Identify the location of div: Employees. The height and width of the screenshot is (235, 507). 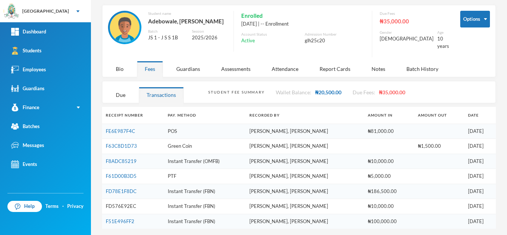
(29, 69).